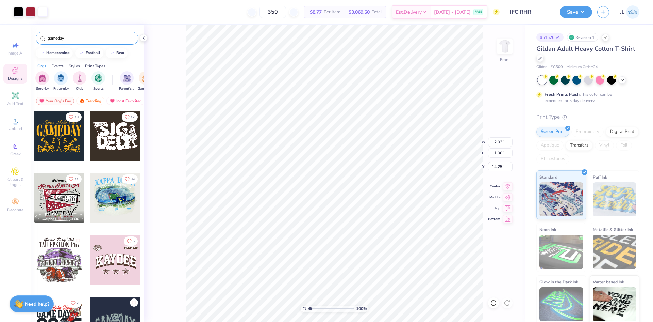 This screenshot has height=322, width=653. Describe the element at coordinates (126, 101) in the screenshot. I see `div: Most Favorited` at that location.